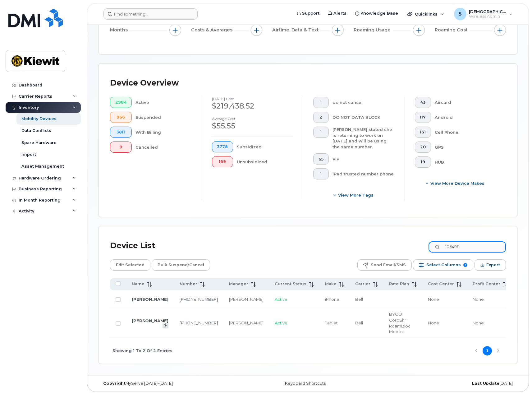 This screenshot has width=532, height=395. What do you see at coordinates (444, 265) in the screenshot?
I see `span: Select Columns` at bounding box center [444, 265].